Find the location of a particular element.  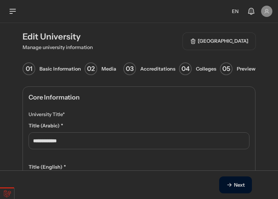

span: Basic Information is located at coordinates (60, 69).